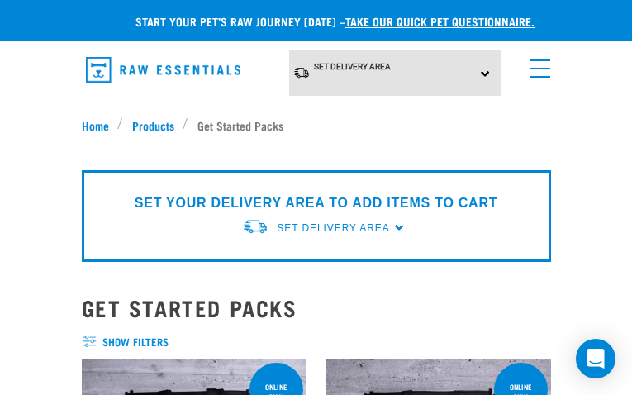 This screenshot has height=395, width=632. Describe the element at coordinates (153, 125) in the screenshot. I see `span: Products` at that location.